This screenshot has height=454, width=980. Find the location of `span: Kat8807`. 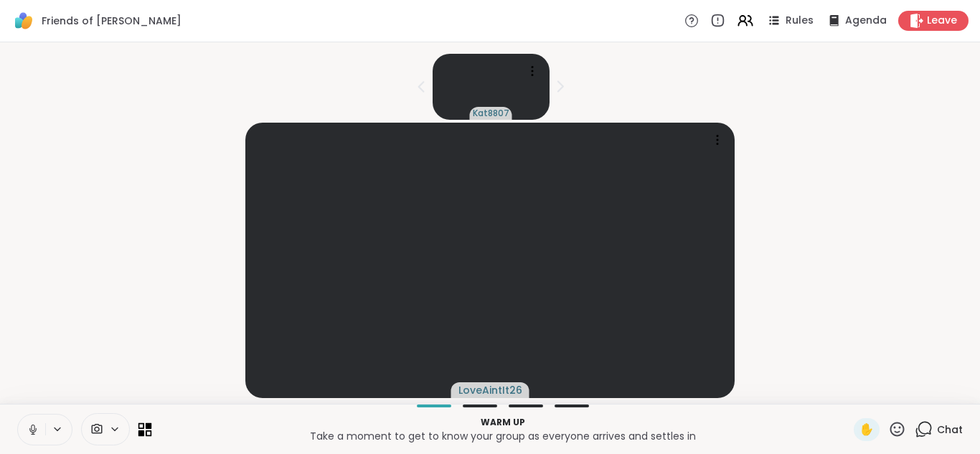

span: Kat8807 is located at coordinates (490, 114).